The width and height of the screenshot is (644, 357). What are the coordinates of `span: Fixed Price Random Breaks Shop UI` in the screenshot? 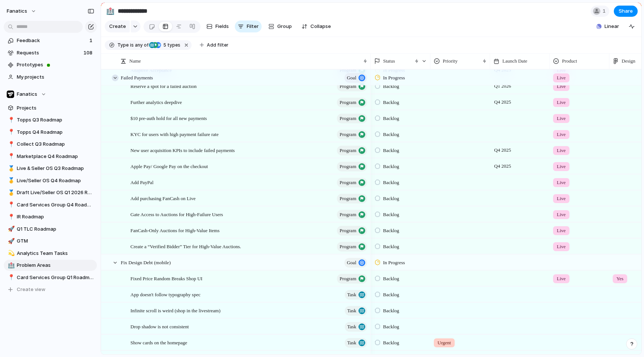 It's located at (166, 278).